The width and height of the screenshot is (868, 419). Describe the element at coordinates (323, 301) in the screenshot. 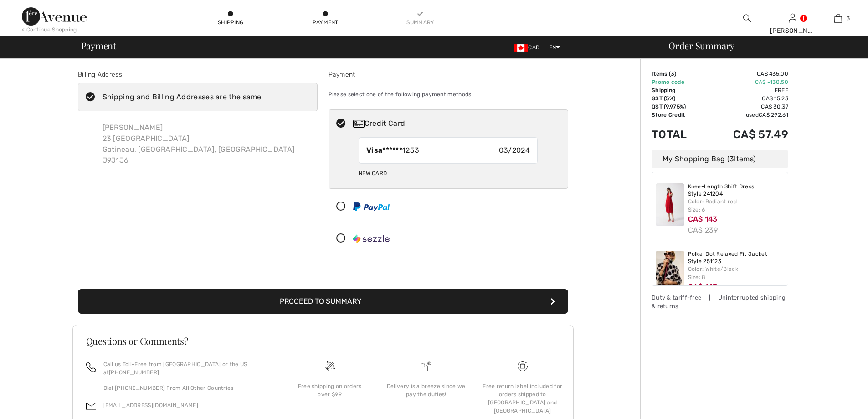

I see `button: Proceed to Summary` at that location.